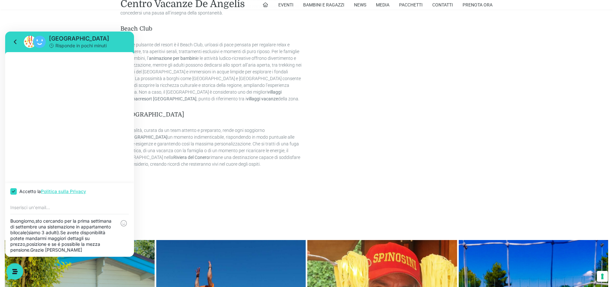  What do you see at coordinates (211, 29) in the screenshot?
I see `h4: Beach Club` at bounding box center [211, 29].